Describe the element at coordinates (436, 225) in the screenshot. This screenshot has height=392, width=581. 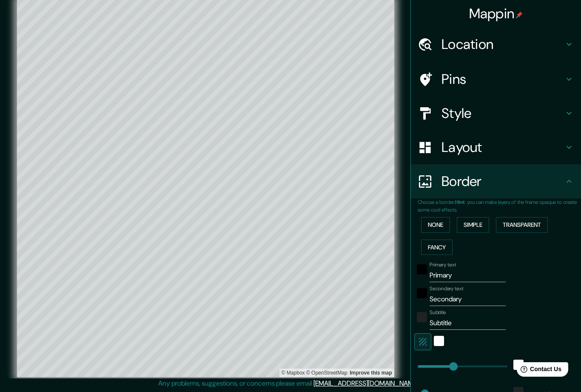
I see `button: None` at that location.